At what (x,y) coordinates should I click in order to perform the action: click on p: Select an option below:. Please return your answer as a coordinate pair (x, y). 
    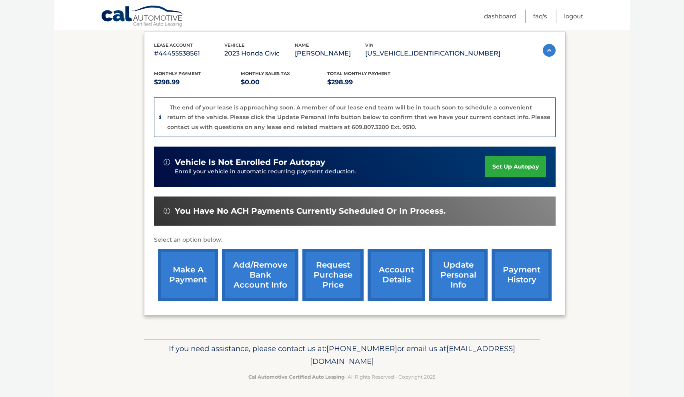
    Looking at the image, I should click on (355, 240).